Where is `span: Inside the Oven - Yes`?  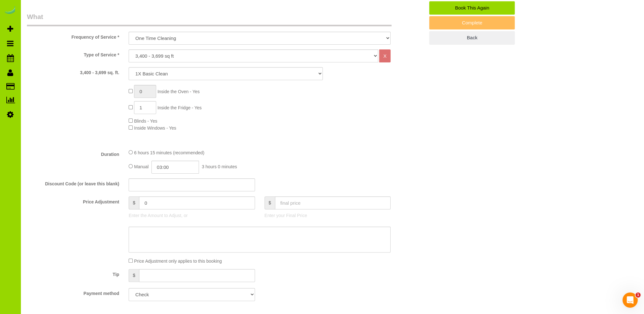 span: Inside the Oven - Yes is located at coordinates (179, 92).